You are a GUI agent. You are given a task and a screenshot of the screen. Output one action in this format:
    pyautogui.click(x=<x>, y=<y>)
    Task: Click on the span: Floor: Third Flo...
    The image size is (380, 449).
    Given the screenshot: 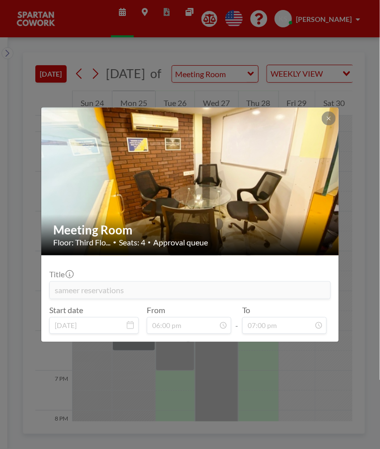 What is the action you would take?
    pyautogui.click(x=82, y=242)
    